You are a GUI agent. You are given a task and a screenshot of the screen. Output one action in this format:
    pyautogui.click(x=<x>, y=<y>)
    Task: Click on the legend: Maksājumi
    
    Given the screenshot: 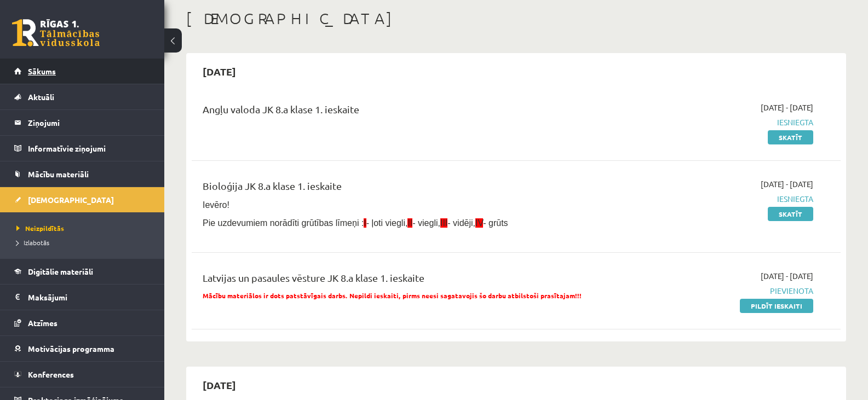 What is the action you would take?
    pyautogui.click(x=90, y=297)
    